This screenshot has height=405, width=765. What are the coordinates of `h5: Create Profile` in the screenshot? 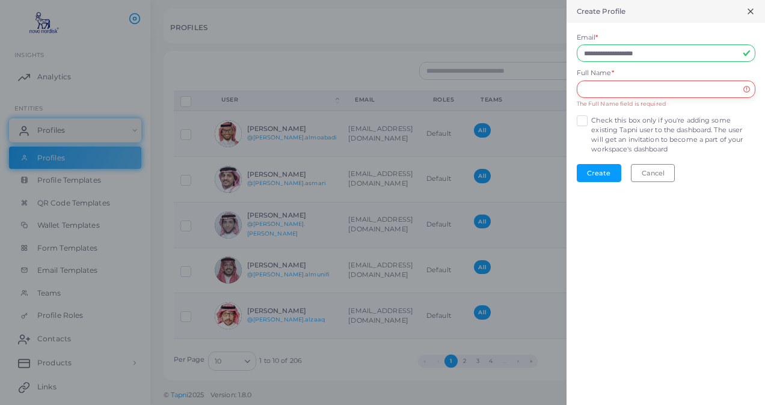 It's located at (601, 11).